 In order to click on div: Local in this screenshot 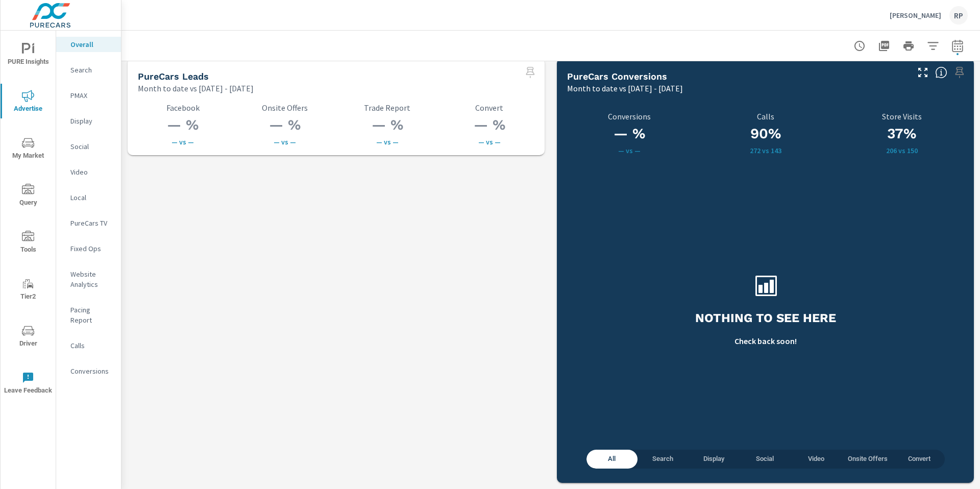, I will do `click(89, 197)`.